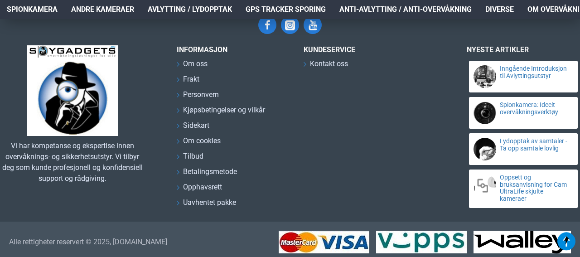 This screenshot has width=580, height=257. I want to click on span: Personvern, so click(201, 95).